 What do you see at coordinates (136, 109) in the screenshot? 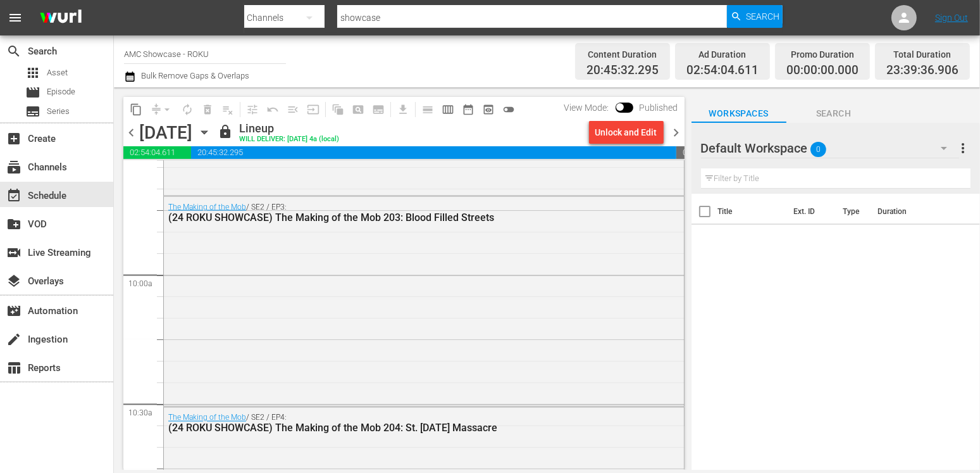
I see `span: content_copy` at bounding box center [136, 109].